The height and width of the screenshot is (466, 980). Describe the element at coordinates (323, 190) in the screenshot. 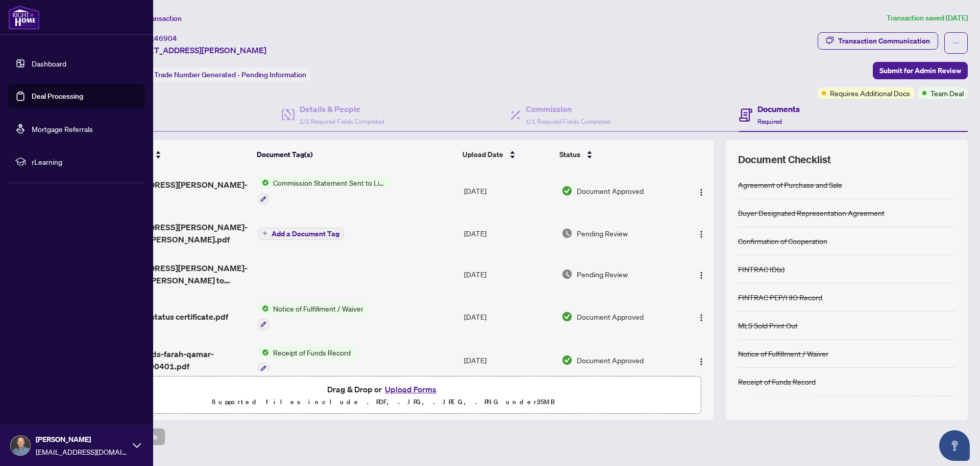

I see `button: Status IconCommission Statement Sent to Listing Brokerage` at that location.